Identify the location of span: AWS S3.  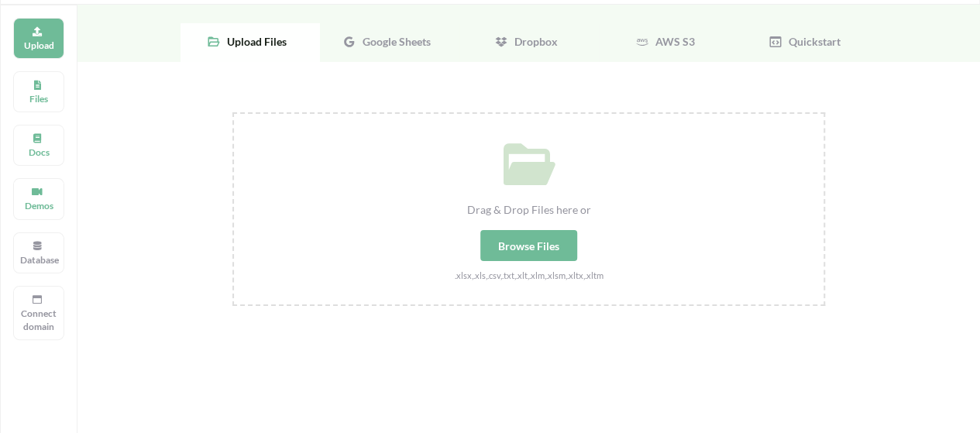
(672, 41).